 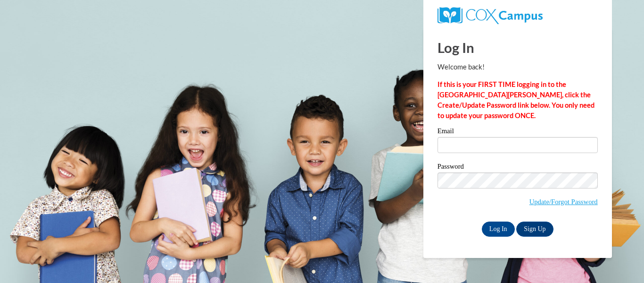 What do you see at coordinates (518, 167) in the screenshot?
I see `label: Password` at bounding box center [518, 167].